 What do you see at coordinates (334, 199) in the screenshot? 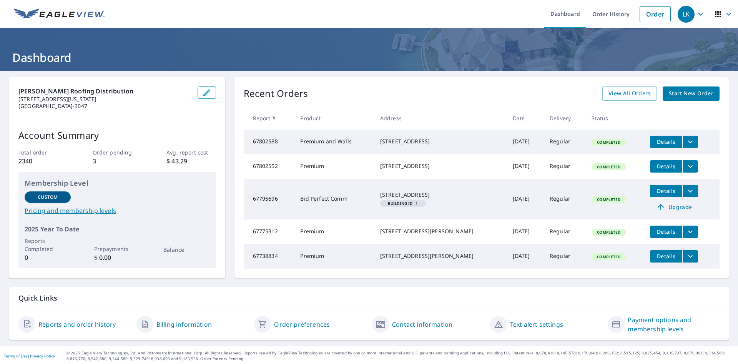
I see `td: Bid Perfect Comm` at bounding box center [334, 199].